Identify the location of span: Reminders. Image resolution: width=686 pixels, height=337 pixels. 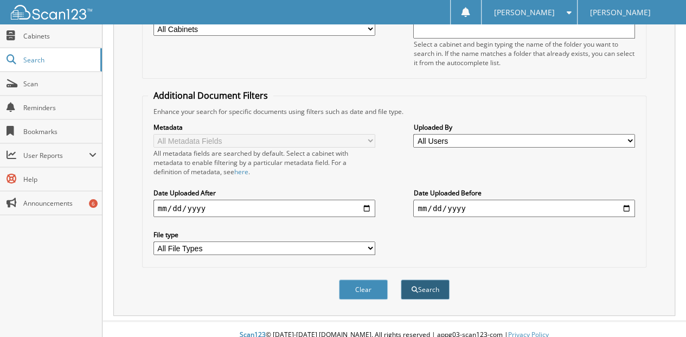
(60, 107).